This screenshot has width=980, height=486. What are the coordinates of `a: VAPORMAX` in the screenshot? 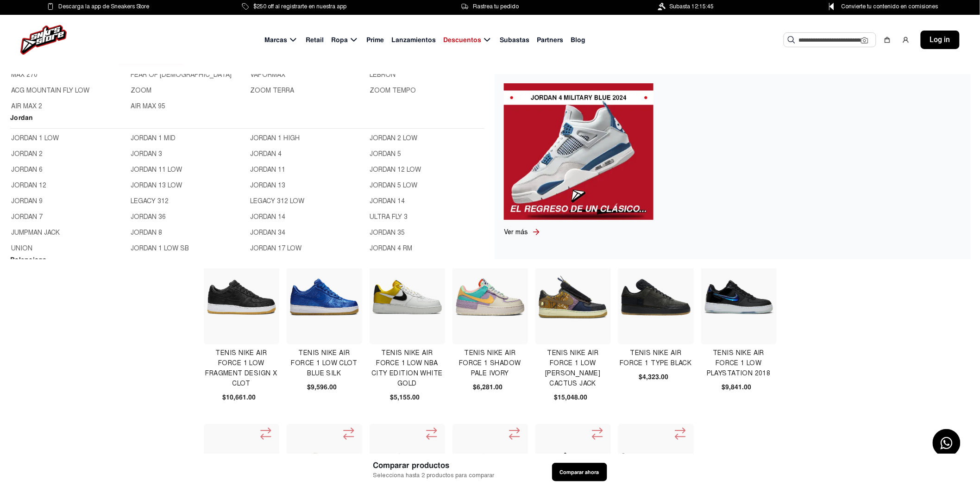 It's located at (307, 75).